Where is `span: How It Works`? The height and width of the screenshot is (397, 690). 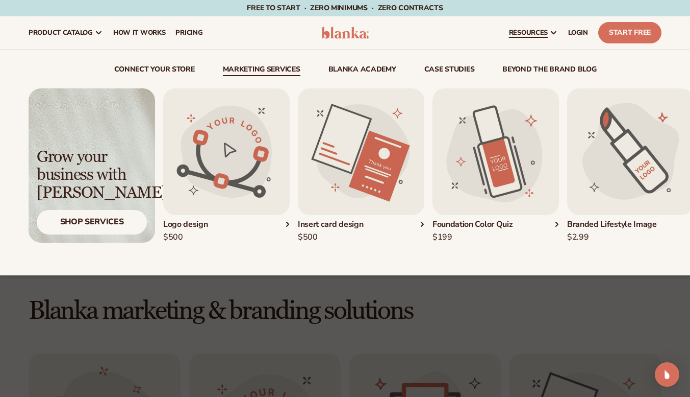
span: How It Works is located at coordinates (139, 33).